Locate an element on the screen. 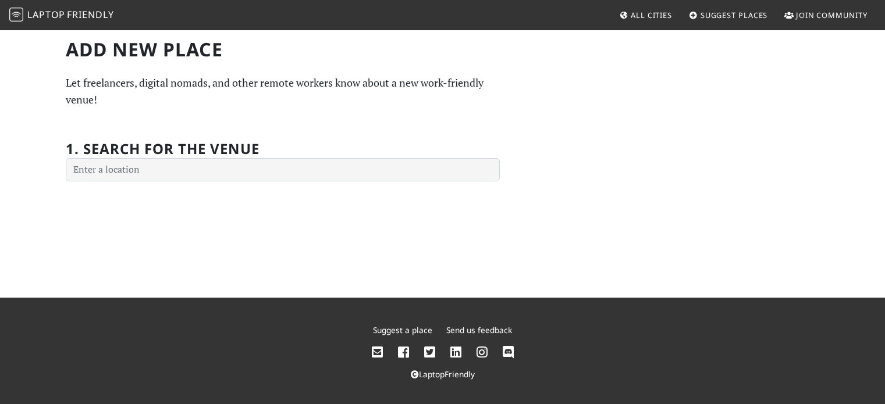 This screenshot has width=885, height=404. img: LaptopFriendly is located at coordinates (16, 15).